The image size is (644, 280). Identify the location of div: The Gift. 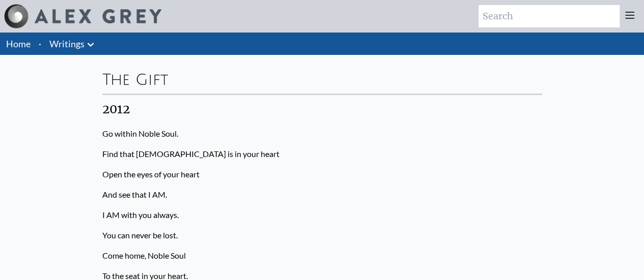
(322, 78).